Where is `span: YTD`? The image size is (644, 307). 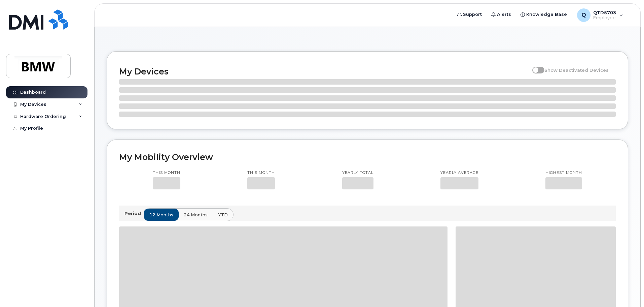 span: YTD is located at coordinates (223, 214).